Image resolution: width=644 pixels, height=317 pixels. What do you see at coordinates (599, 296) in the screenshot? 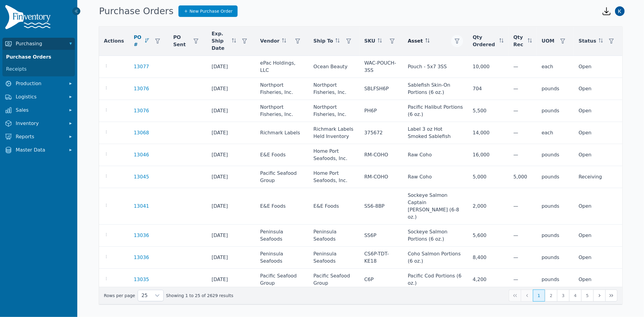
I see `button: Next Page` at bounding box center [599, 296].